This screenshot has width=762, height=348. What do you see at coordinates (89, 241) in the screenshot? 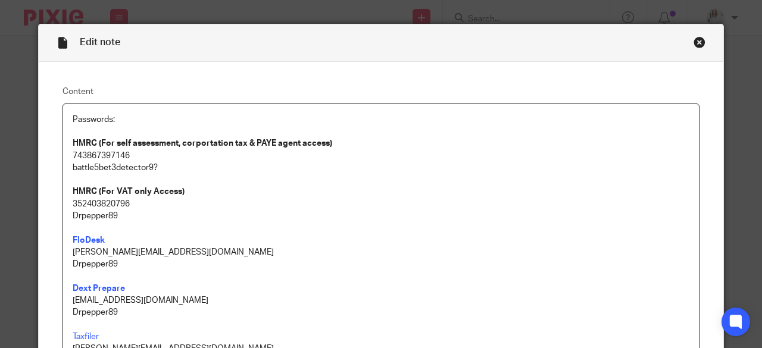
I see `a: FloDesk` at bounding box center [89, 241].